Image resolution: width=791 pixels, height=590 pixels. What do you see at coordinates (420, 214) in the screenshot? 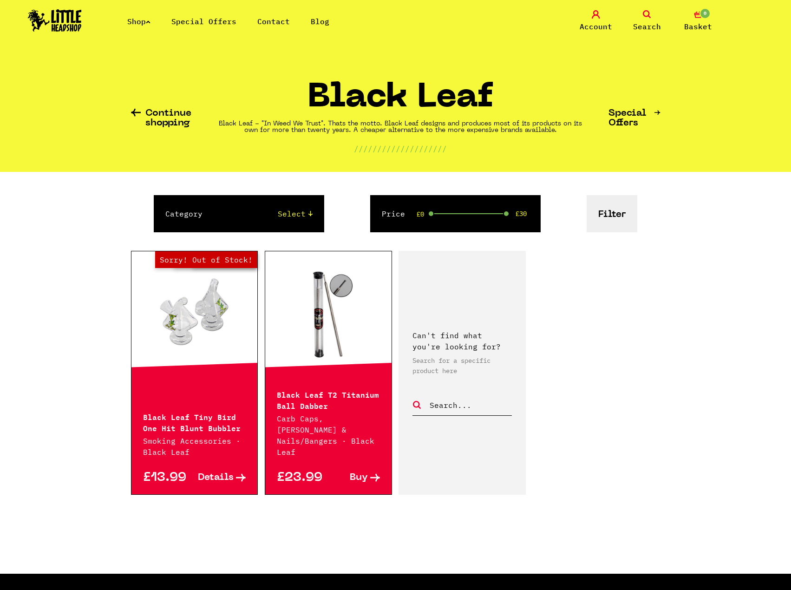
I see `span: £0` at bounding box center [420, 214].